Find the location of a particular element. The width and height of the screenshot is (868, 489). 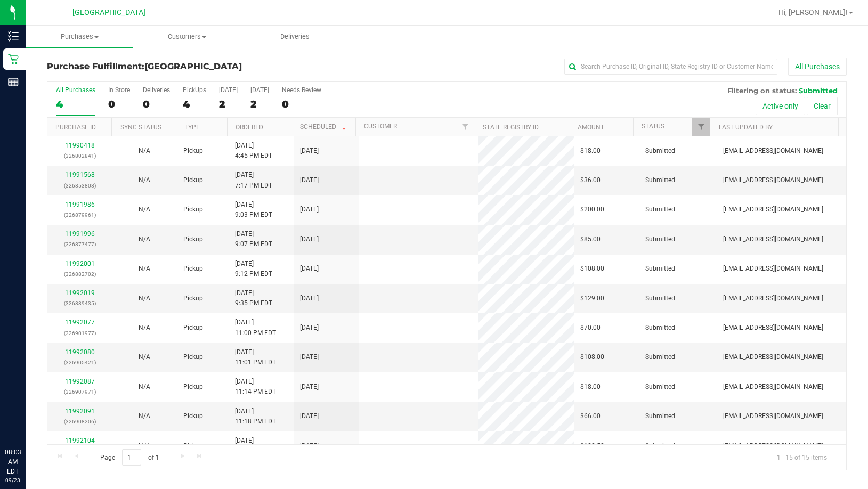

span: Purchases is located at coordinates (79, 37).